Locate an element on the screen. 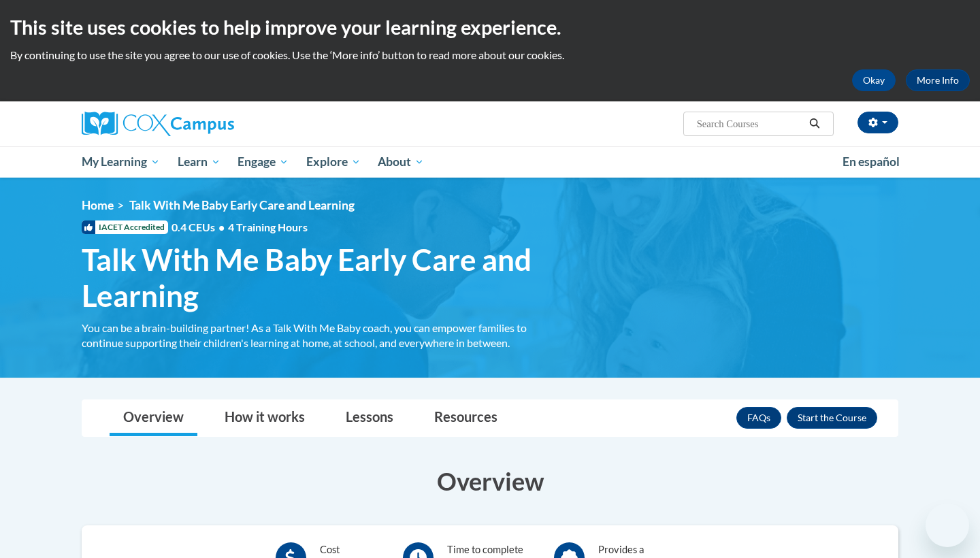 Image resolution: width=980 pixels, height=558 pixels. a: Explore is located at coordinates (334, 162).